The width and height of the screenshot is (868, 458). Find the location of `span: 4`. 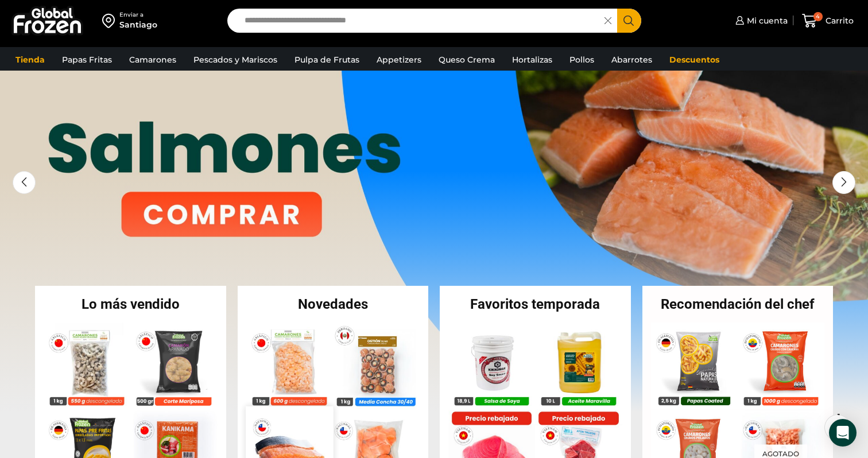

span: 4 is located at coordinates (818, 16).